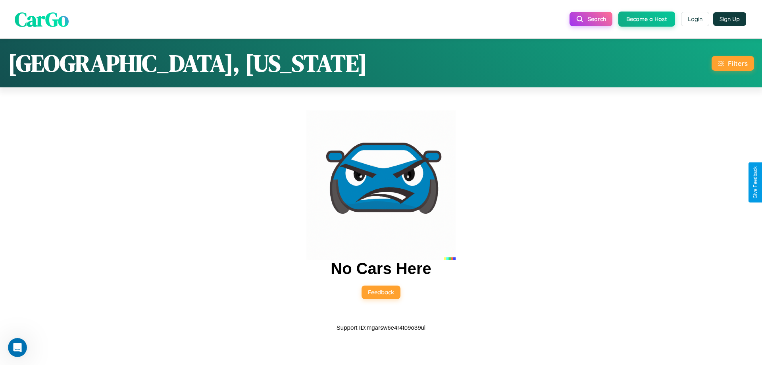 This screenshot has width=762, height=365. Describe the element at coordinates (733, 63) in the screenshot. I see `button: Filters` at that location.